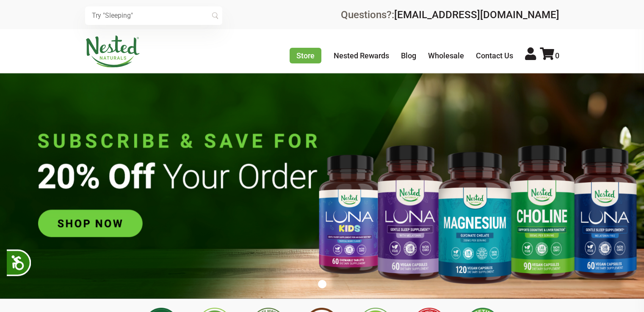  What do you see at coordinates (557, 55) in the screenshot?
I see `span: 0` at bounding box center [557, 55].